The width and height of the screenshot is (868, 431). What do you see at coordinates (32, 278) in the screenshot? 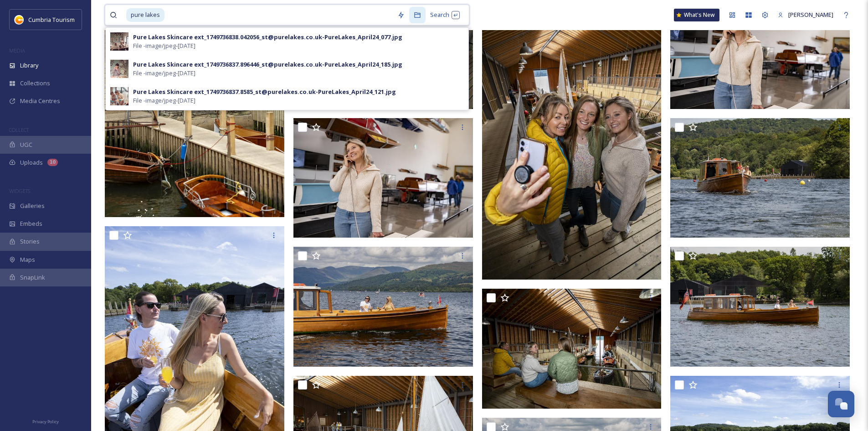
I see `span: SnapLink` at bounding box center [32, 278].